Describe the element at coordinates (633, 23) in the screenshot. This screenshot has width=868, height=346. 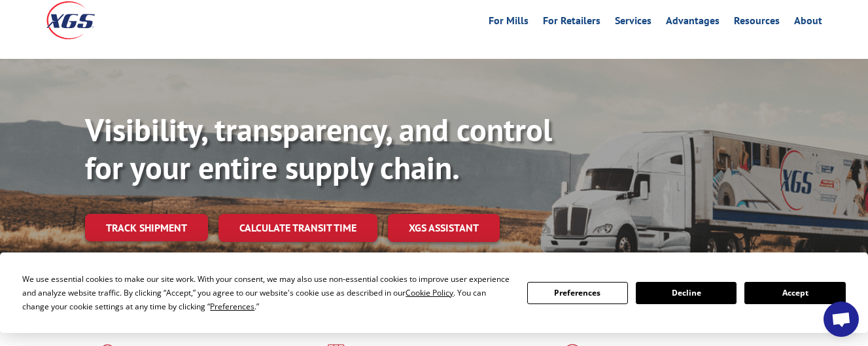
I see `a: Services` at that location.